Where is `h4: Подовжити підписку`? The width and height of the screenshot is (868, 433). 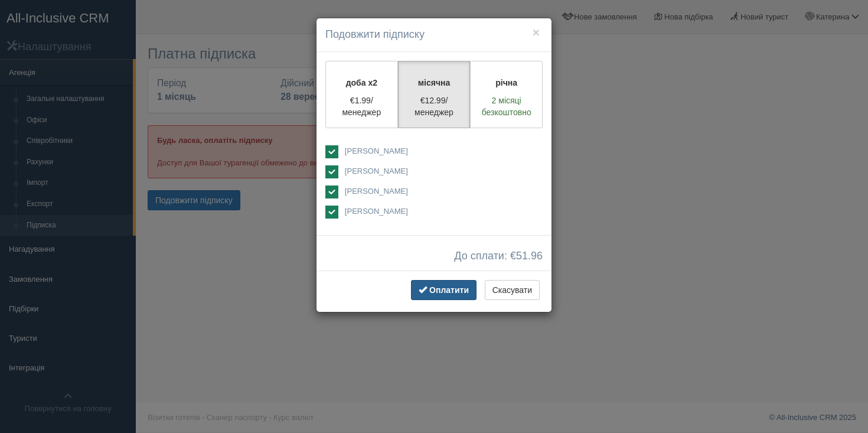
h4: Подовжити підписку is located at coordinates (434, 35).